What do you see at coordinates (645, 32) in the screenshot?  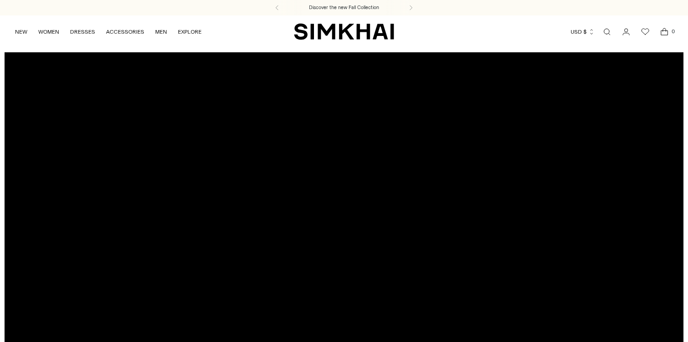 I see `a: Wishlist` at bounding box center [645, 32].